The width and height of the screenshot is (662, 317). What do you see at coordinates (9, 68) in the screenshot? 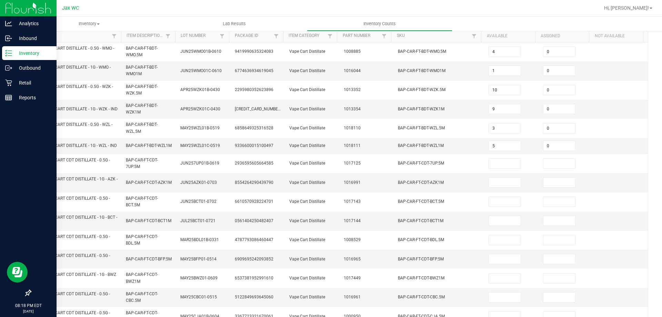
I see `inline-svg: Outbound` at bounding box center [9, 68].